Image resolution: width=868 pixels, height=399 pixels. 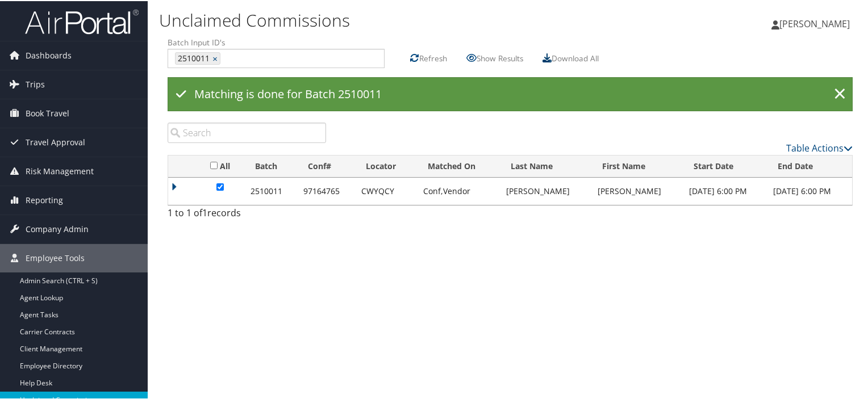 I want to click on div: Matching is done for Batch 2510011, so click(x=510, y=93).